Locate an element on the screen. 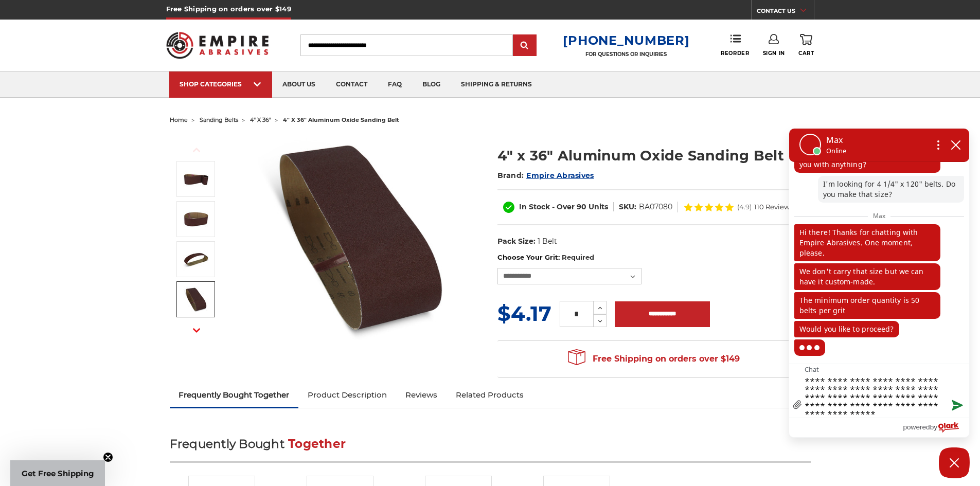 Image resolution: width=980 pixels, height=486 pixels. a: CONTACT US is located at coordinates (785, 12).